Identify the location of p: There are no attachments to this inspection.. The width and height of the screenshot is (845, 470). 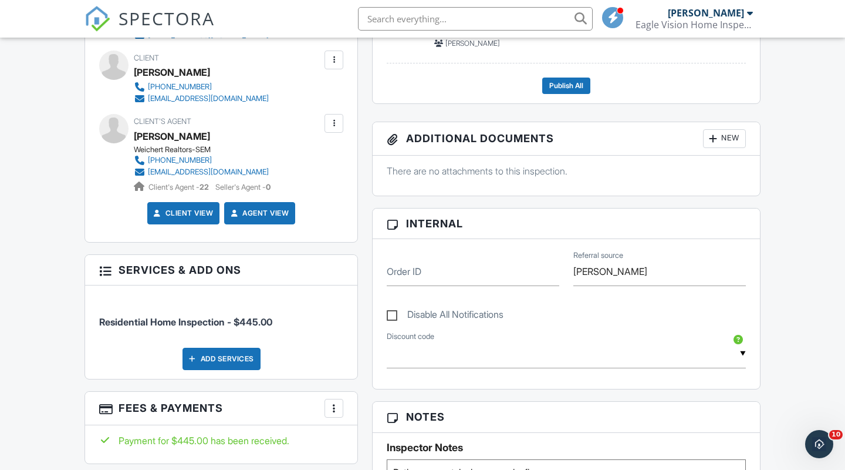
(566, 171).